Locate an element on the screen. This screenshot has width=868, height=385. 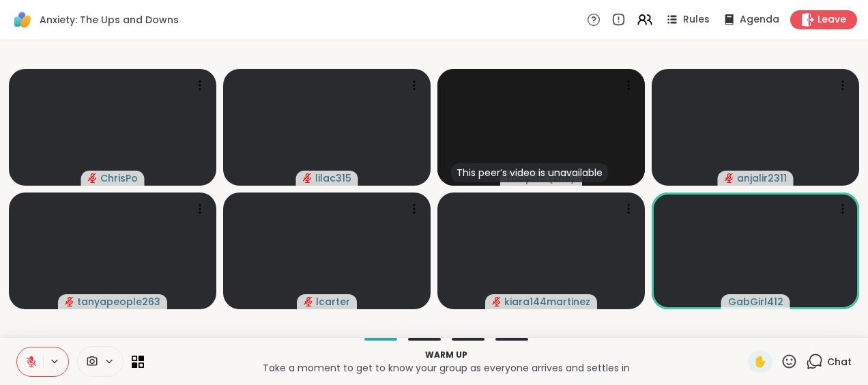
span: Leave is located at coordinates (832, 20).